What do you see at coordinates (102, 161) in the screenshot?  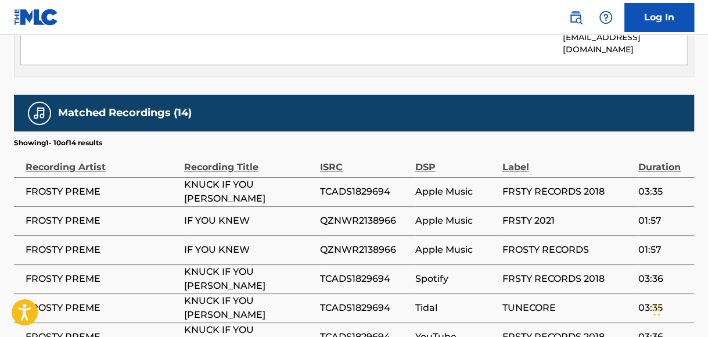 I see `div: Recording Artist` at bounding box center [102, 161].